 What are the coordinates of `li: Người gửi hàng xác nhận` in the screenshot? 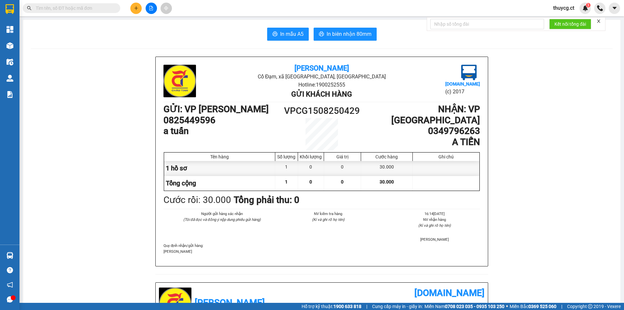 It's located at (222, 214).